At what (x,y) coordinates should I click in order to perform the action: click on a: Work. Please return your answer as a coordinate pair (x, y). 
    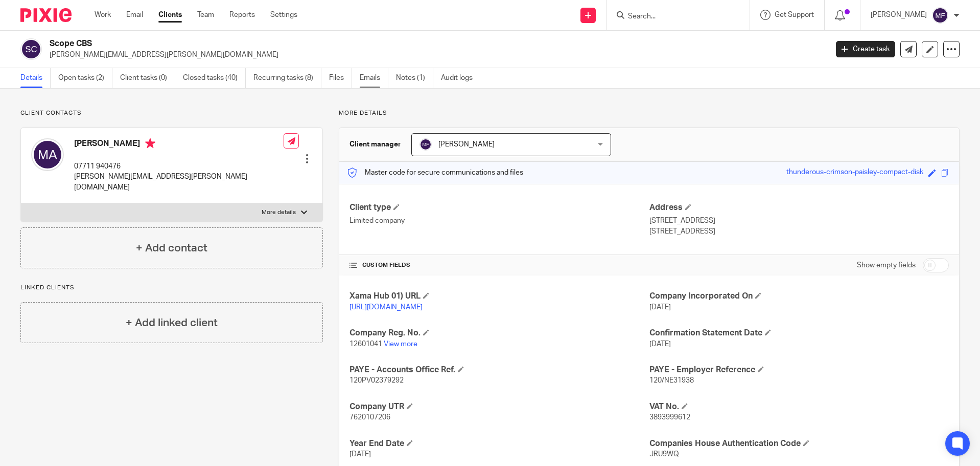
    Looking at the image, I should click on (102, 15).